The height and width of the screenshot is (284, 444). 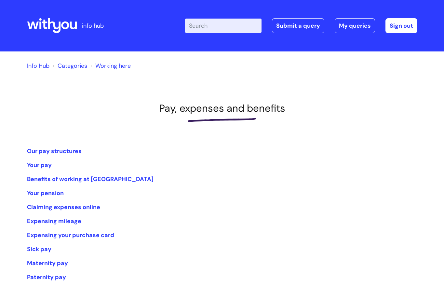 What do you see at coordinates (39, 249) in the screenshot?
I see `a: Sick pay` at bounding box center [39, 249].